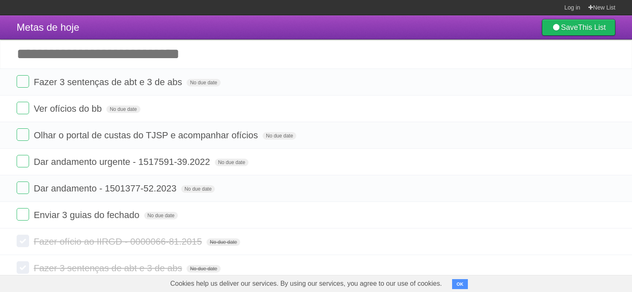  Describe the element at coordinates (147, 135) in the screenshot. I see `span: Olhar o portal de custas do TJSP e acompanhar ofícios` at that location.